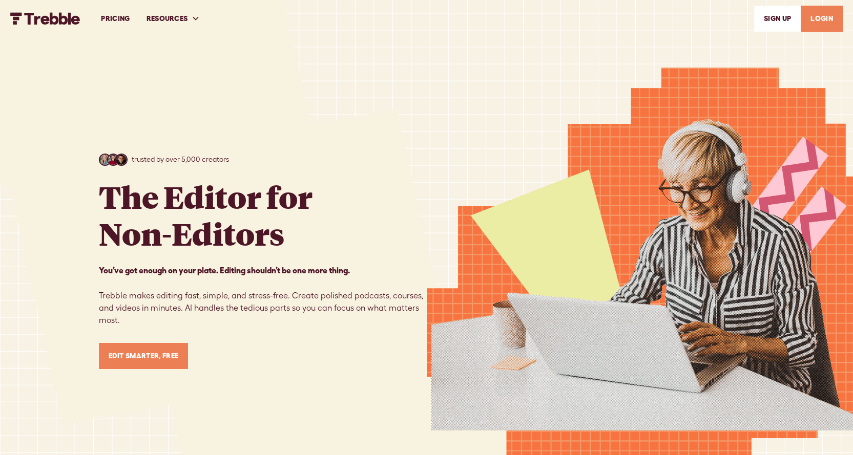  Describe the element at coordinates (143, 356) in the screenshot. I see `a: Edit Smarter, Free` at that location.